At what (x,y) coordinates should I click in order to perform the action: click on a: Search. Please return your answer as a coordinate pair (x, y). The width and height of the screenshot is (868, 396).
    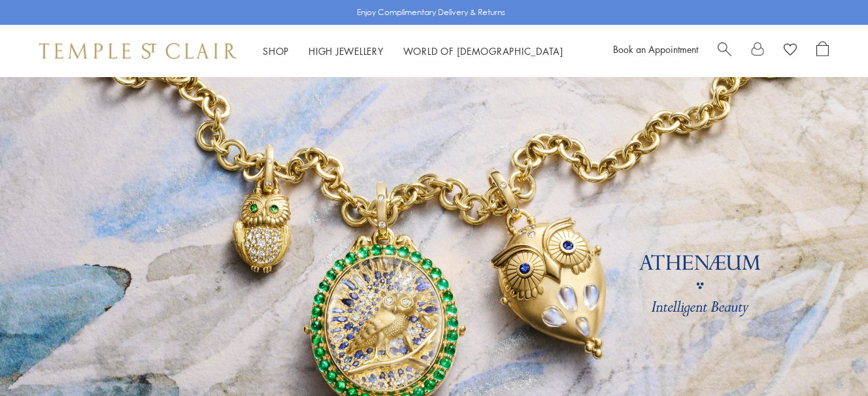
    Looking at the image, I should click on (724, 51).